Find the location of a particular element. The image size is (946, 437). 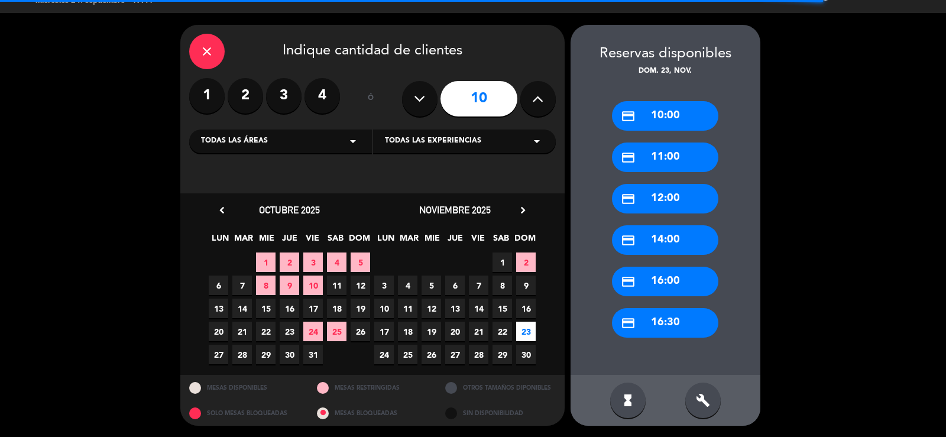

span: 8 is located at coordinates (502, 285).